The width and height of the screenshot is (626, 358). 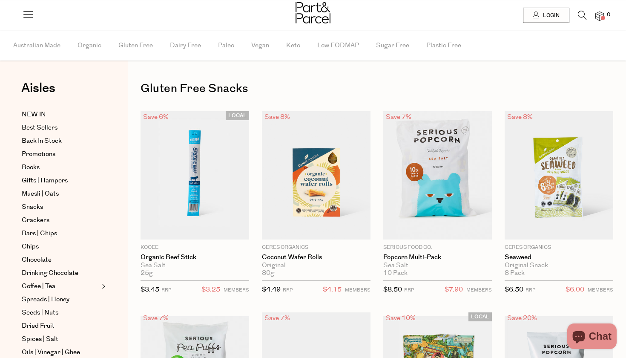 I want to click on span: Coffee | Tea, so click(x=38, y=286).